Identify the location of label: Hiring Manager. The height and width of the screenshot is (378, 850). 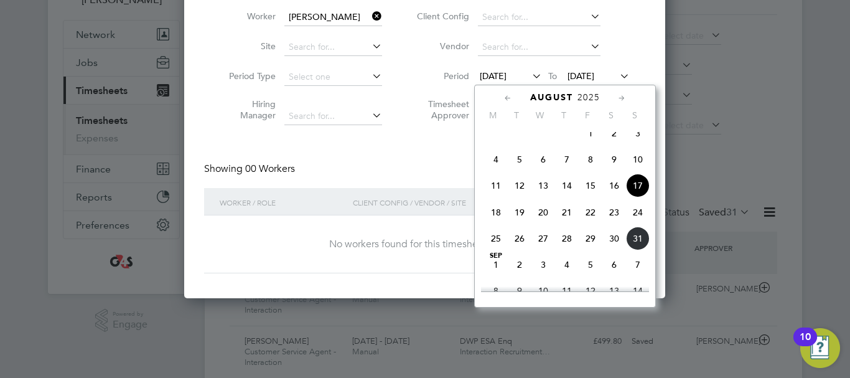
(248, 110).